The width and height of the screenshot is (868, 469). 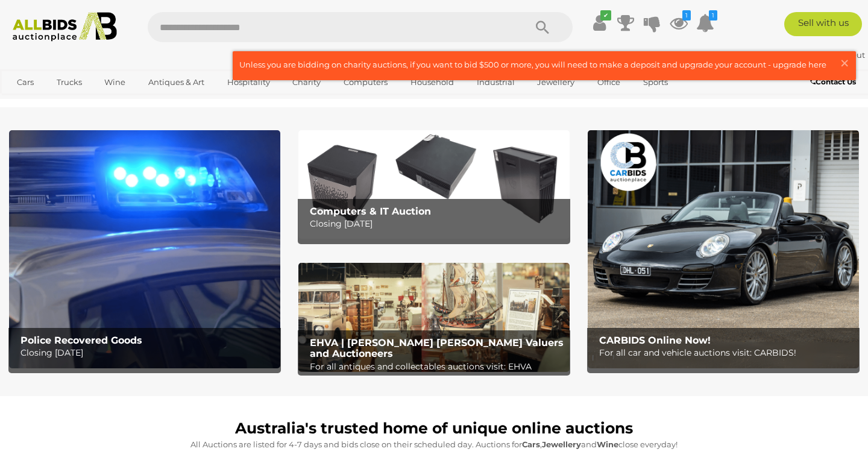 I want to click on img: Computers & IT Auction, so click(x=434, y=184).